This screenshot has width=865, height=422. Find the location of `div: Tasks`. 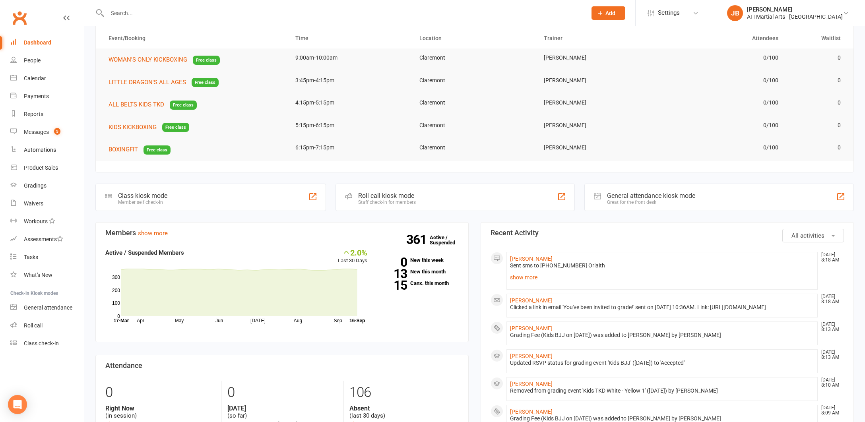

div: Tasks is located at coordinates (31, 257).